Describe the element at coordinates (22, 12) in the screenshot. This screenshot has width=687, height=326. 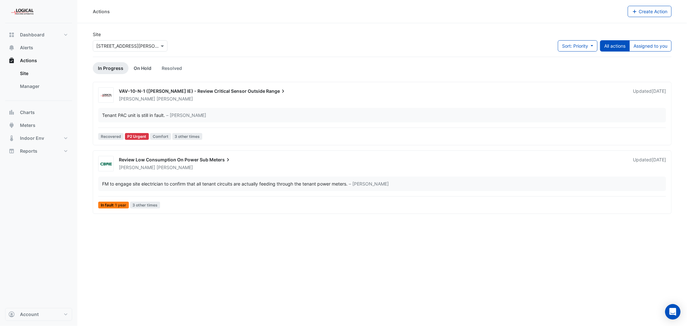
I see `img: Company Logo` at that location.